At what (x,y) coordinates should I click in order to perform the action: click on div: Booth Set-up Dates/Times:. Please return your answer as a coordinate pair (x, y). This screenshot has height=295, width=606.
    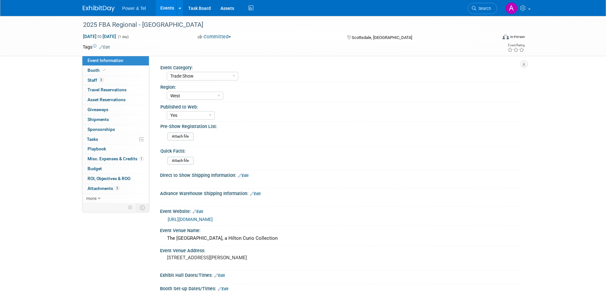
    Looking at the image, I should click on (342, 288).